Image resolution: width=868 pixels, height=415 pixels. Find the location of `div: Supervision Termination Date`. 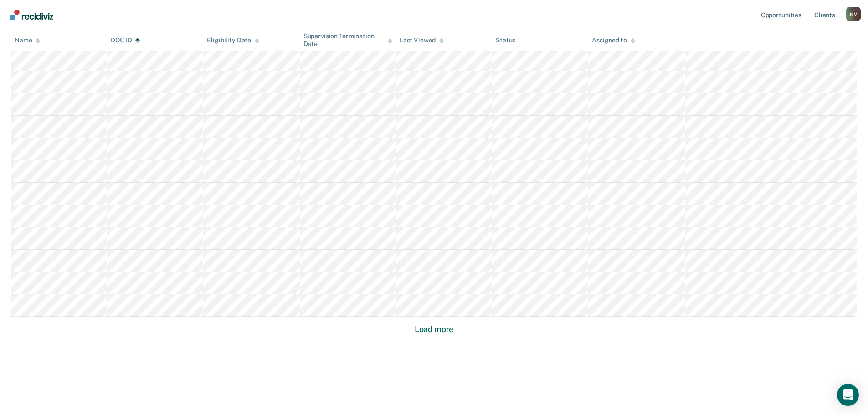

div: Supervision Termination Date is located at coordinates (348, 40).